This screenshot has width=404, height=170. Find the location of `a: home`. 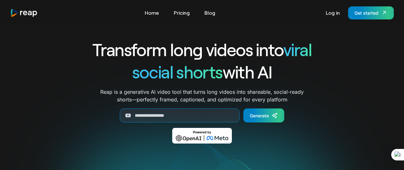

a: home is located at coordinates (24, 13).